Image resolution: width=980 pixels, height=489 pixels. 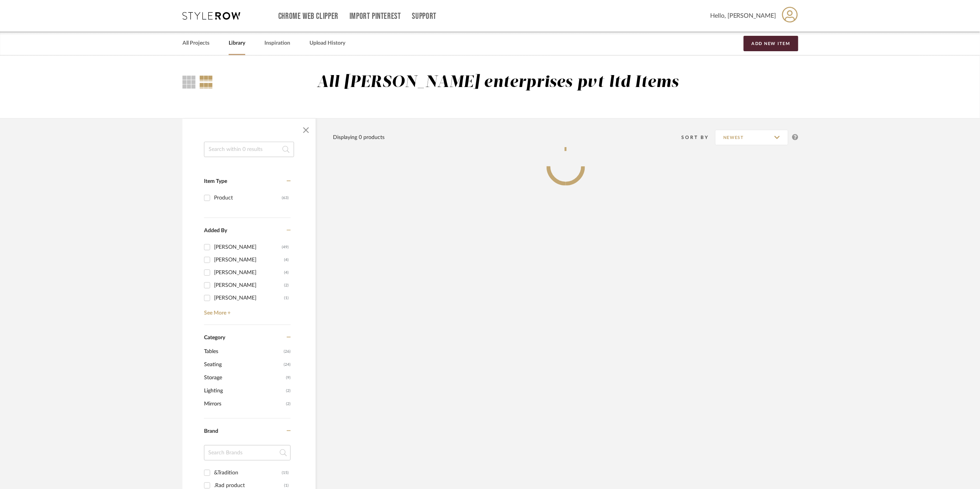 I want to click on span: Added By, so click(x=215, y=231).